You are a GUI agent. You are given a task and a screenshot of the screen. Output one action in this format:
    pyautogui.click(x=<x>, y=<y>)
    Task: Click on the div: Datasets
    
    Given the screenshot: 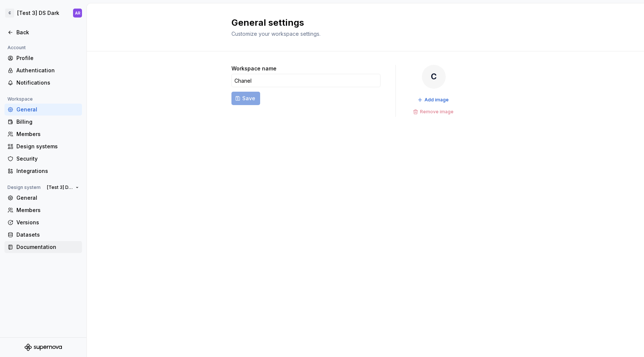 What is the action you would take?
    pyautogui.click(x=48, y=235)
    